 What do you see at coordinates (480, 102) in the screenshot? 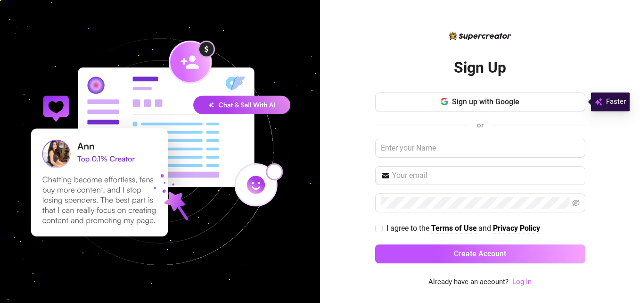
I see `button: Sign up with Google` at bounding box center [480, 102].